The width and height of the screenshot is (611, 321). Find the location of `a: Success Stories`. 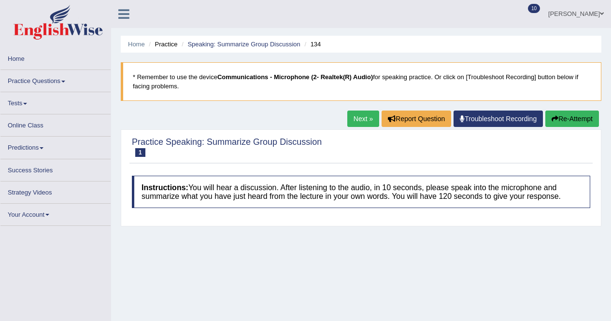

a: Success Stories is located at coordinates (56, 169).